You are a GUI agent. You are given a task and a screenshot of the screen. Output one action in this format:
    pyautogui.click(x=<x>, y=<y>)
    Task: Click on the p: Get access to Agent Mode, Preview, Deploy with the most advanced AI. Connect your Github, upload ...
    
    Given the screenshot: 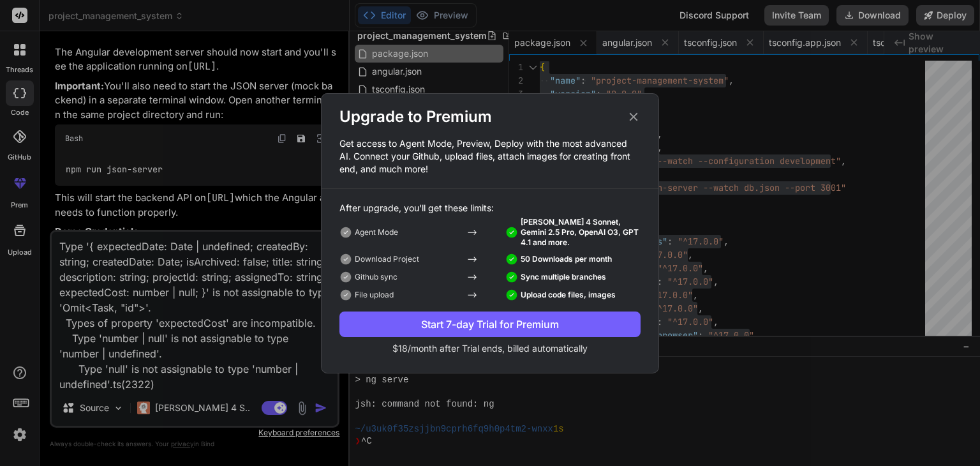 What is the action you would take?
    pyautogui.click(x=490, y=156)
    